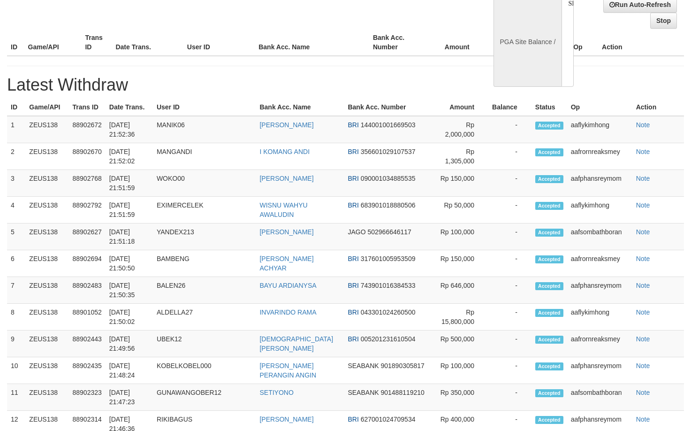 This screenshot has height=431, width=691. Describe the element at coordinates (599, 370) in the screenshot. I see `td: aafphansreymom` at that location.